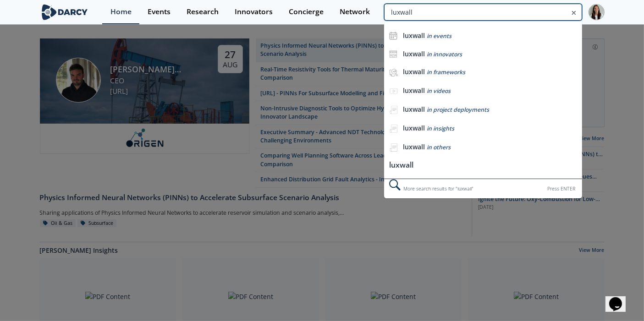  I want to click on span: in project deployments, so click(458, 110).